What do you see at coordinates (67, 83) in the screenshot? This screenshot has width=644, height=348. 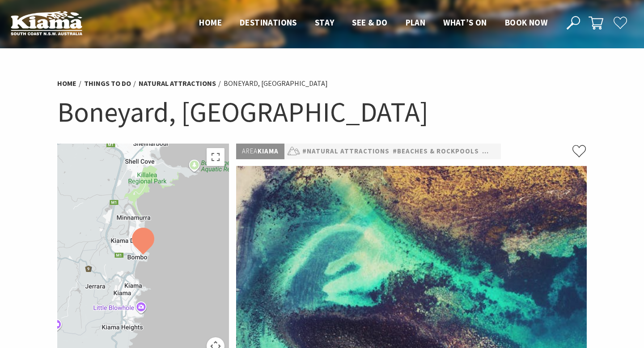 I see `a: Home` at bounding box center [67, 83].